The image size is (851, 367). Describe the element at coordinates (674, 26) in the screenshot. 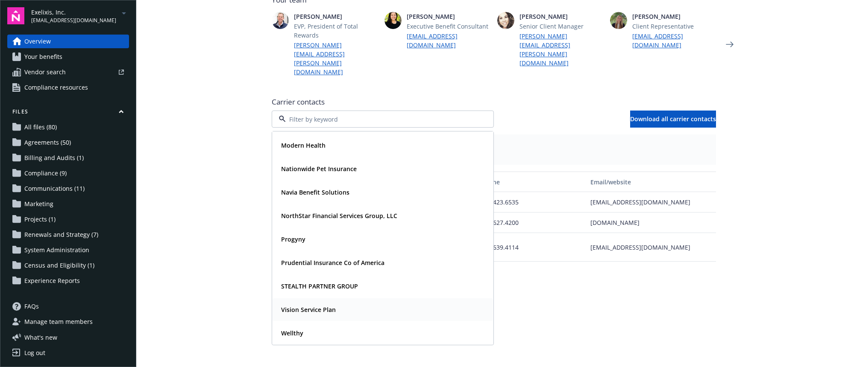

I see `span: Client Representative` at that location.